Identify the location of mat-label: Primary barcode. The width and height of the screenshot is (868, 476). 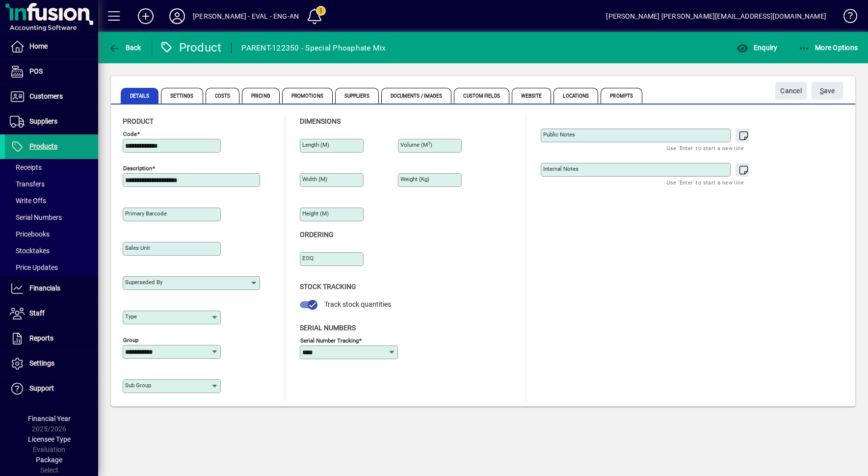
(146, 213).